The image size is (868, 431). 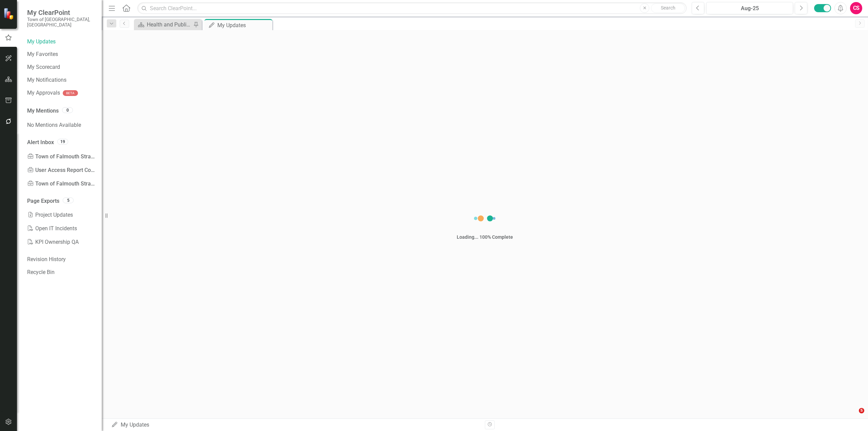 I want to click on div: User Access Report Completed, so click(x=61, y=170).